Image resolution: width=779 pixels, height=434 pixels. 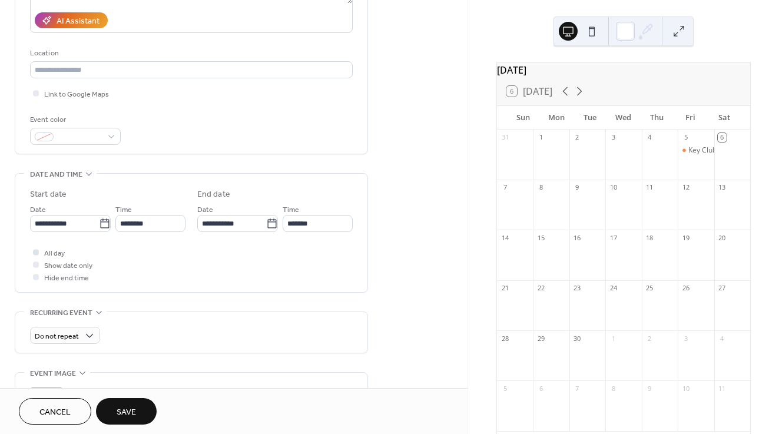 I want to click on div: 25, so click(x=649, y=288).